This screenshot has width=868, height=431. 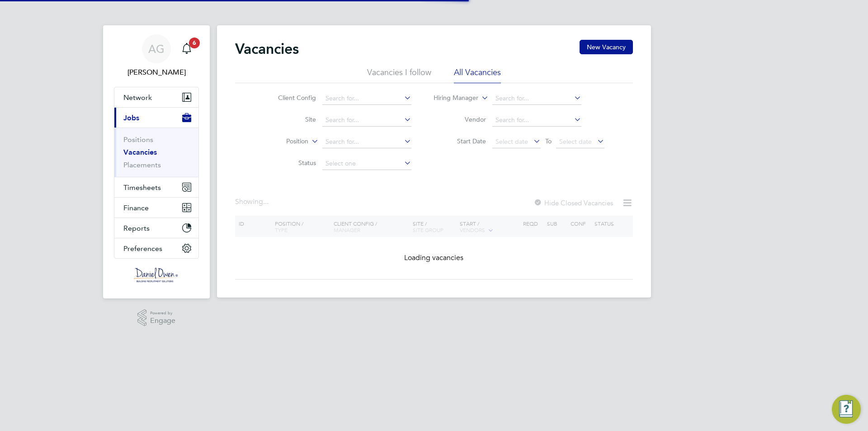 What do you see at coordinates (137, 97) in the screenshot?
I see `span: Network` at bounding box center [137, 97].